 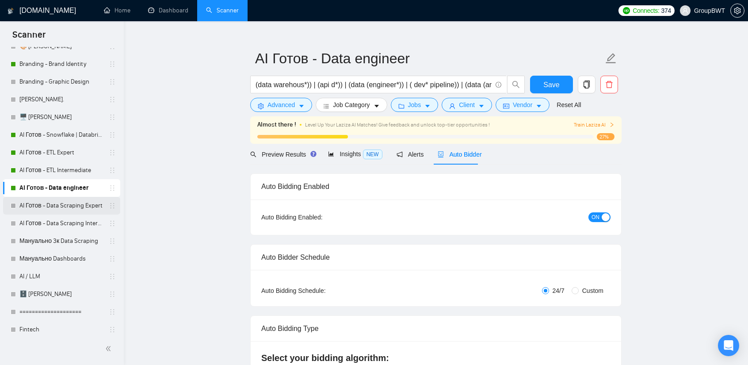 What do you see at coordinates (11, 11) in the screenshot?
I see `img: logo` at bounding box center [11, 11].